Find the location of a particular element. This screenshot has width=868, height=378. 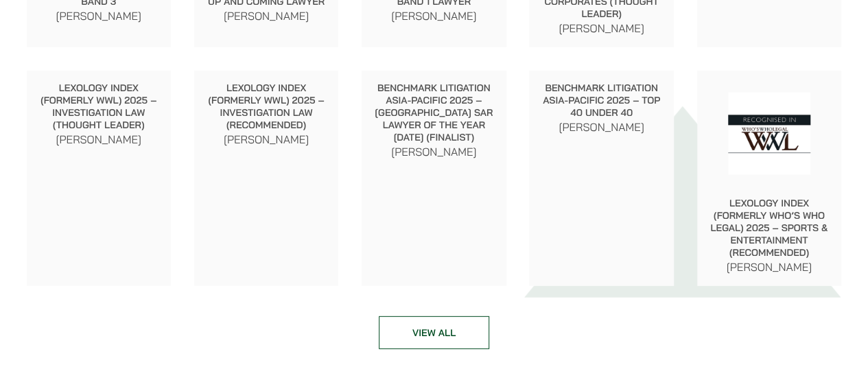

a: View all is located at coordinates (434, 332).